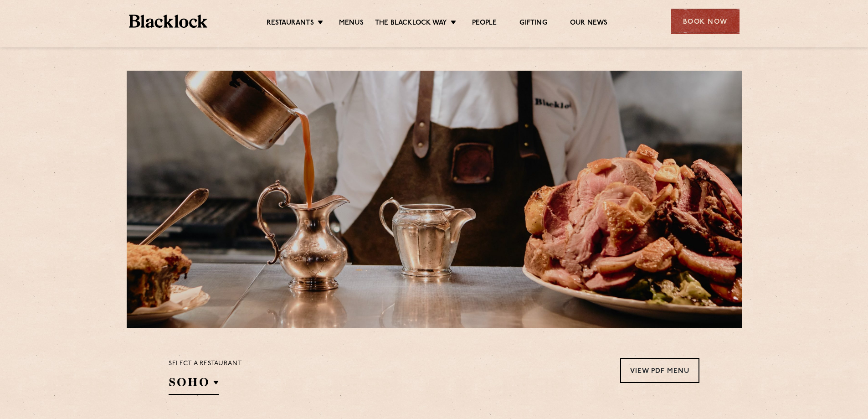 The width and height of the screenshot is (868, 419). Describe the element at coordinates (484, 23) in the screenshot. I see `a: People` at that location.